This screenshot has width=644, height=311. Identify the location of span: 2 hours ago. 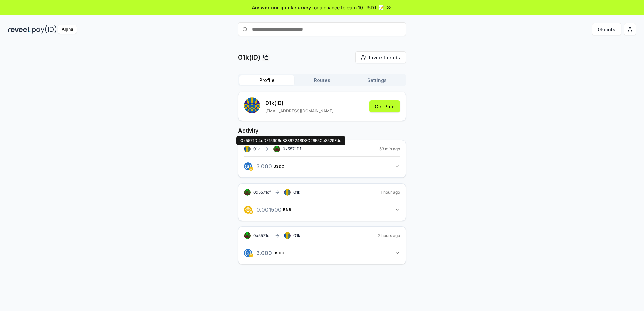
(389, 236).